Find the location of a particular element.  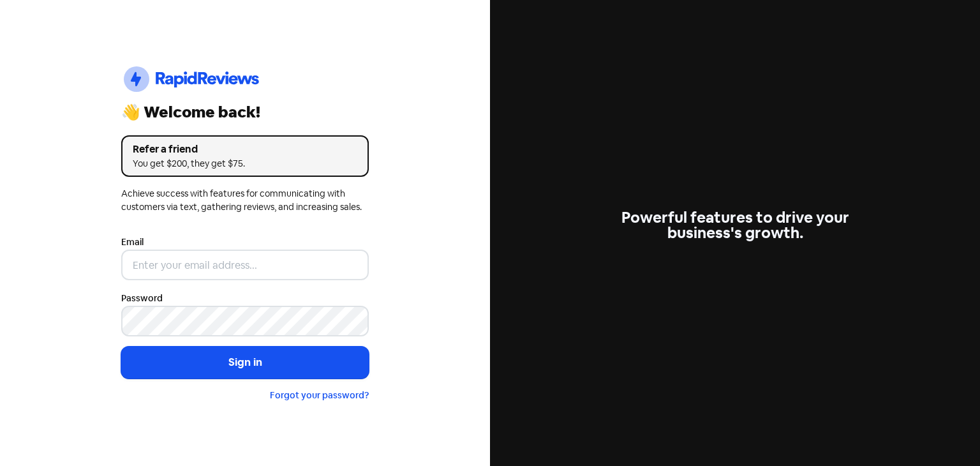

div: You get $200, they get $75. is located at coordinates (245, 163).